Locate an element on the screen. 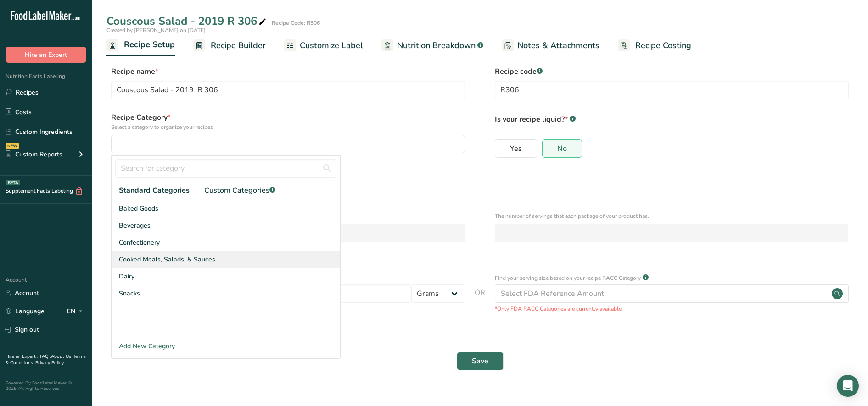  p: The number of servings that each package of your product has. is located at coordinates (671, 216).